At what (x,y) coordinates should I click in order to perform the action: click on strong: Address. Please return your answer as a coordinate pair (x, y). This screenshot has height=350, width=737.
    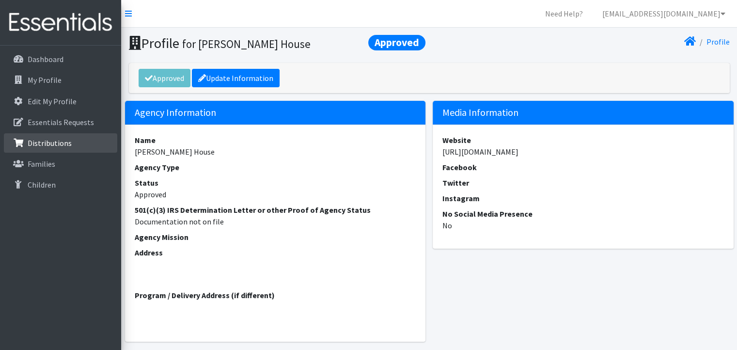
    Looking at the image, I should click on (149, 253).